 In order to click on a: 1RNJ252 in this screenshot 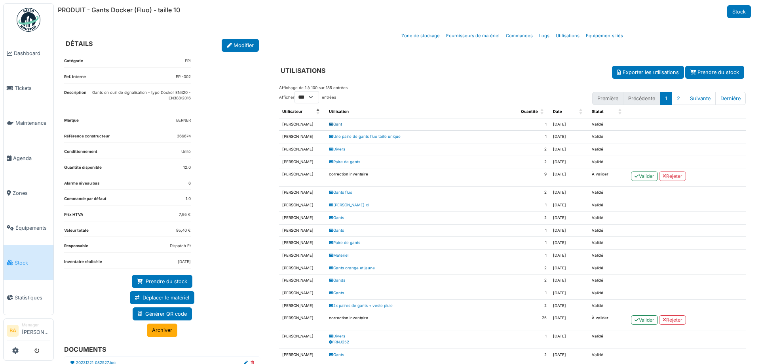, I will do `click(339, 342)`.